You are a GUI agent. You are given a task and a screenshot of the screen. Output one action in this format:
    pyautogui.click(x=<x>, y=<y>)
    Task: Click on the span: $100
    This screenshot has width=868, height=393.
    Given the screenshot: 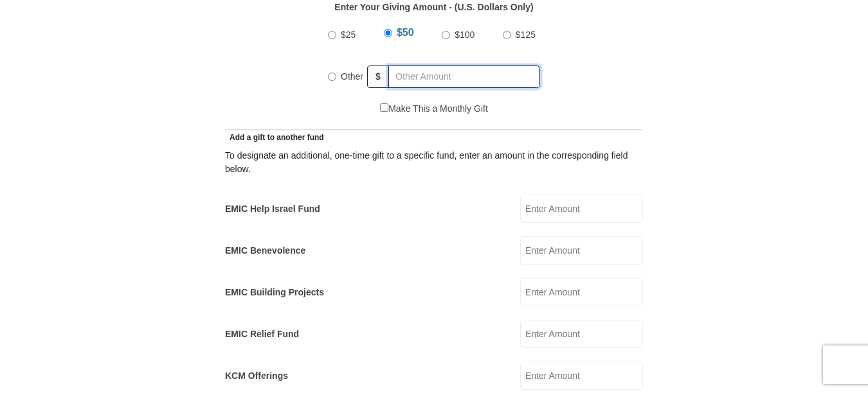 What is the action you would take?
    pyautogui.click(x=465, y=35)
    